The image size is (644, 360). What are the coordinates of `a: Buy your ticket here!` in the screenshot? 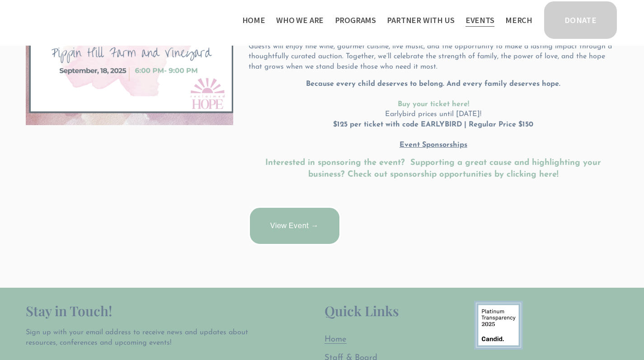 It's located at (434, 104).